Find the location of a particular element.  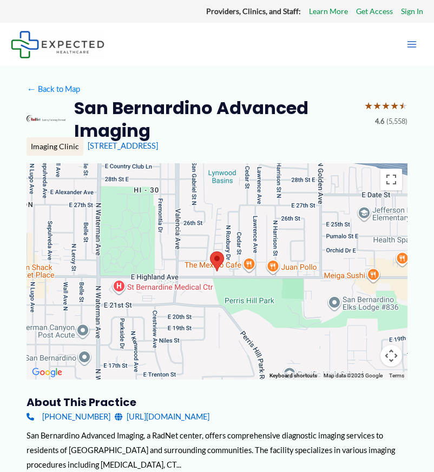

img: Expected Healthcare Logo - side, dark font, small is located at coordinates (57, 44).